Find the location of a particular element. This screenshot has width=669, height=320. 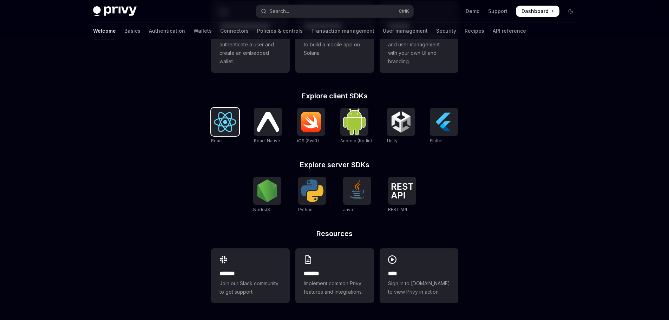

img: REST API is located at coordinates (402, 191).